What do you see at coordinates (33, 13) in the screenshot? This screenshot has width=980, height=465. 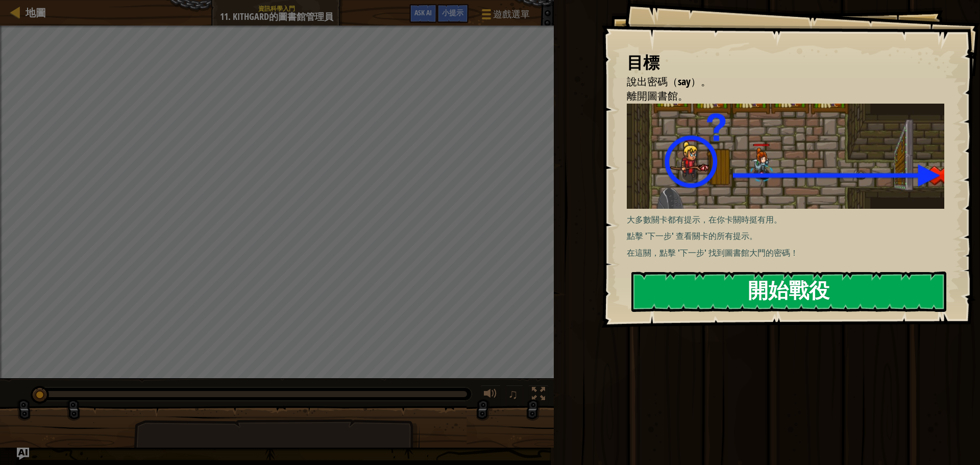 I see `a: 地圖` at bounding box center [33, 13].